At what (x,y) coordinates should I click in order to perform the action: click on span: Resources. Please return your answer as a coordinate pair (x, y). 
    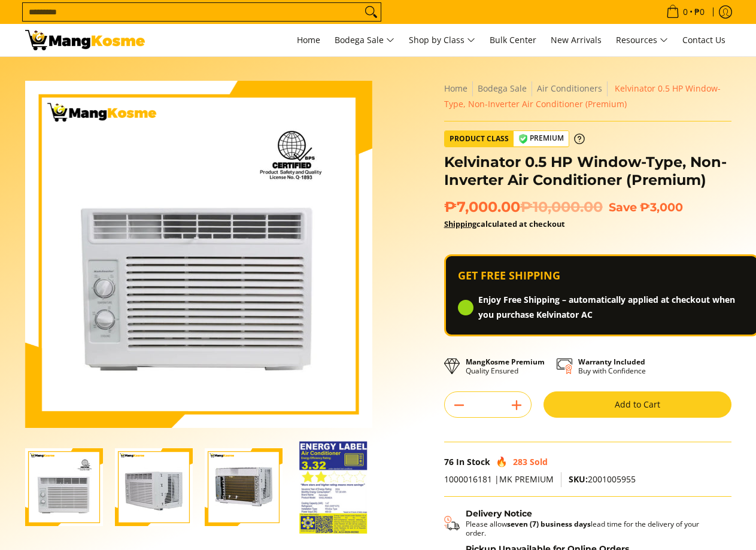
    Looking at the image, I should click on (641, 40).